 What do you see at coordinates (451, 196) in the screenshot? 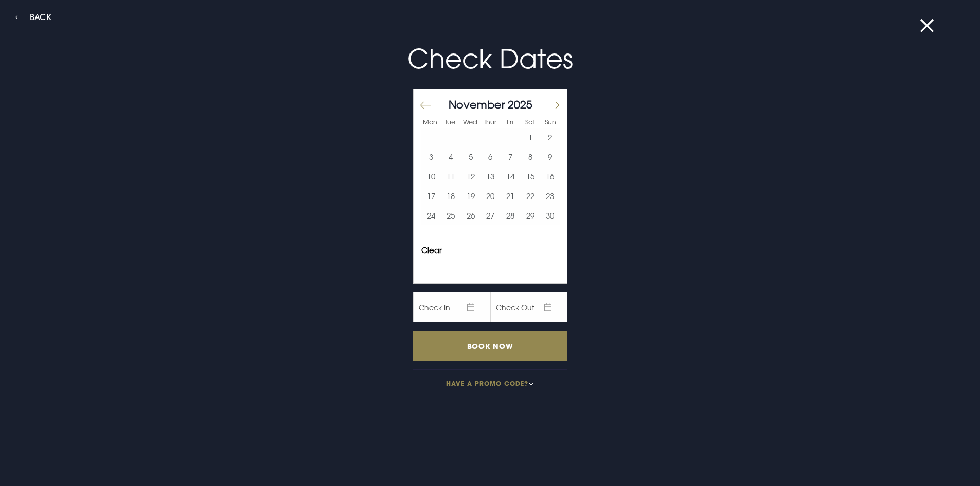
I see `button: 18` at bounding box center [451, 196].